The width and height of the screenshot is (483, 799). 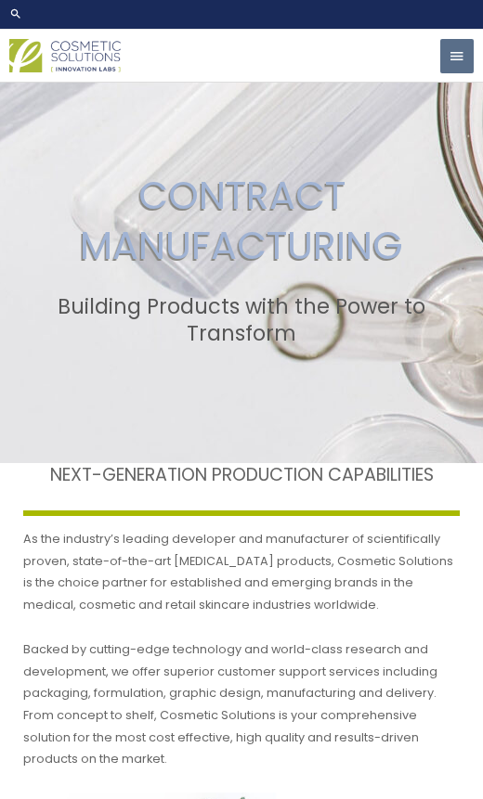 I want to click on h1: NEXT-GENERATION PRODUCTION CAPABILITIES, so click(x=241, y=475).